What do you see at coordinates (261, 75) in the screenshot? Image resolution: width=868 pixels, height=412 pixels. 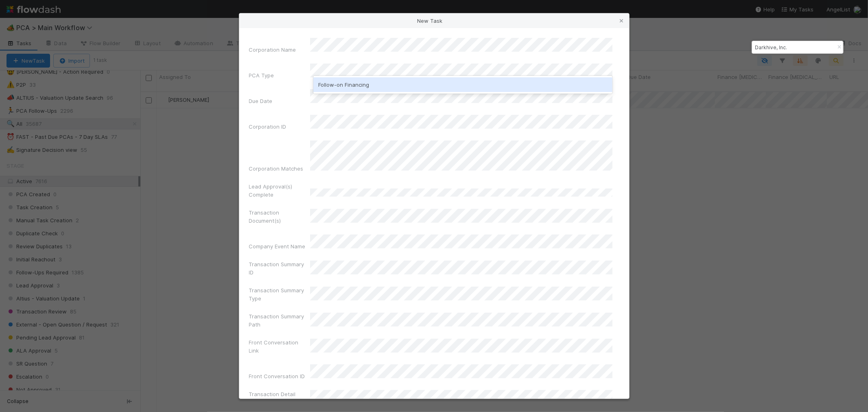 I see `label: PCA Type` at bounding box center [261, 75].